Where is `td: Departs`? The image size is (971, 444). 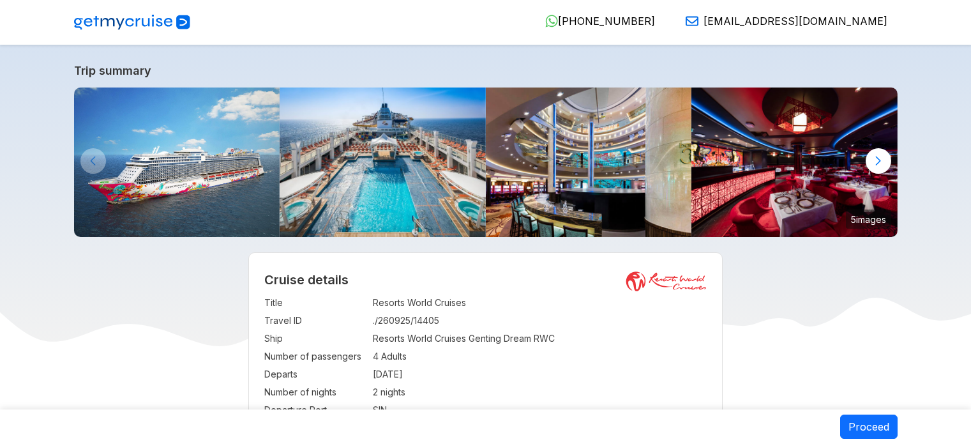 td: Departs is located at coordinates (315, 374).